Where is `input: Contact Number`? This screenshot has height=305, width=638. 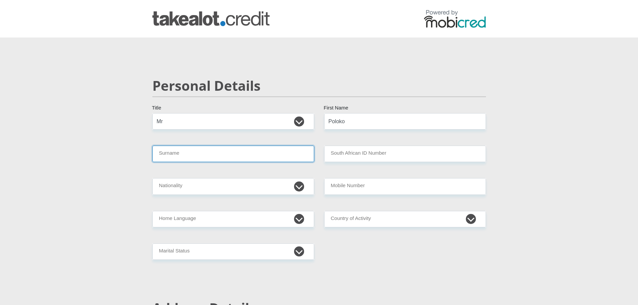 input: Contact Number is located at coordinates (405, 186).